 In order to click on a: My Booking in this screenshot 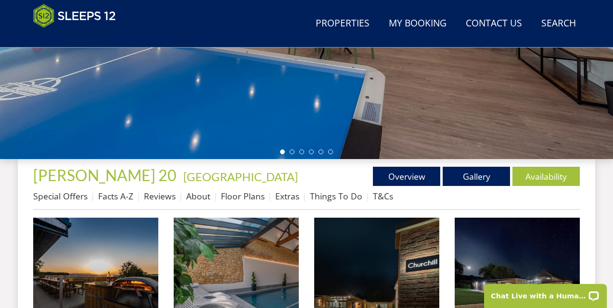, I will do `click(418, 24)`.